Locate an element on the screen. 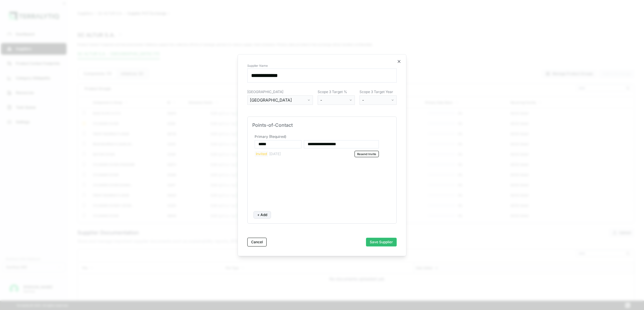 This screenshot has height=310, width=644. div: Primary (Required) is located at coordinates (322, 137).